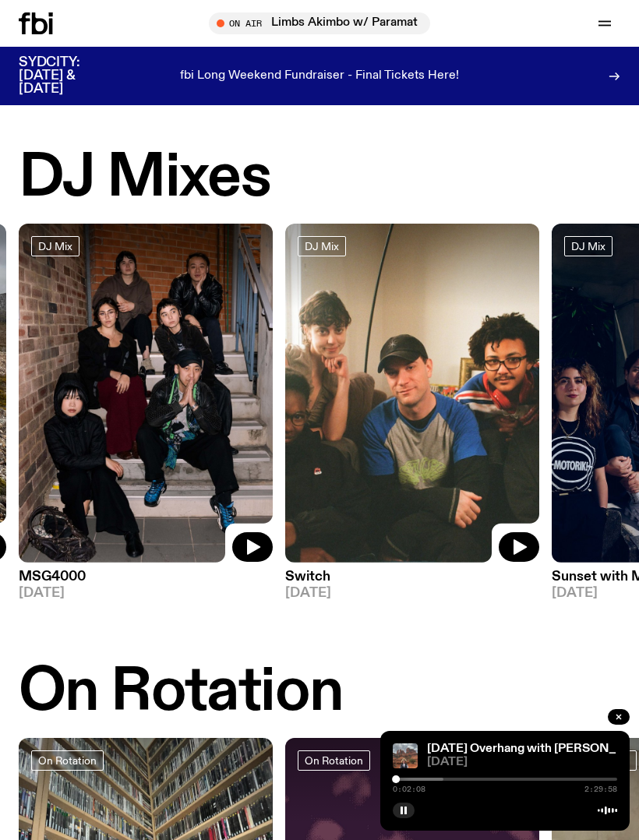 The width and height of the screenshot is (639, 840). Describe the element at coordinates (319, 77) in the screenshot. I see `p: fbi Long Weekend Fundraiser - Final Tickets Here!` at that location.